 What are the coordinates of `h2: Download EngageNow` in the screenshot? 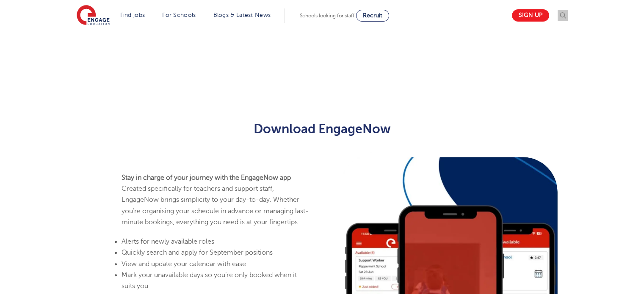 It's located at (321, 129).